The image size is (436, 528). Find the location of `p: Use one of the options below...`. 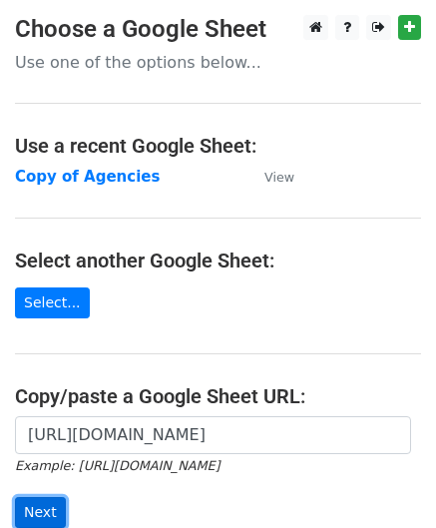

p: Use one of the options below... is located at coordinates (217, 62).